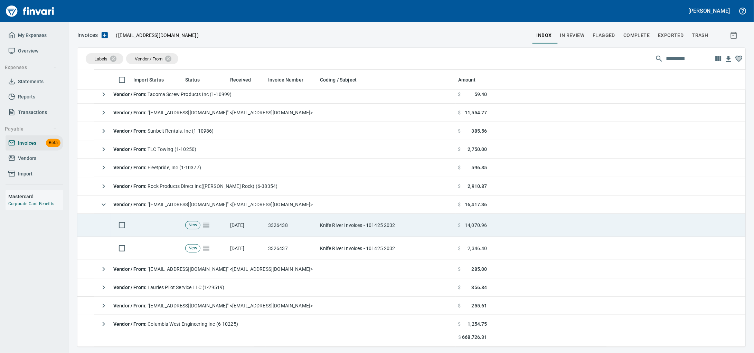 This screenshot has height=353, width=754. What do you see at coordinates (291, 225) in the screenshot?
I see `td: 3326438` at bounding box center [291, 225].